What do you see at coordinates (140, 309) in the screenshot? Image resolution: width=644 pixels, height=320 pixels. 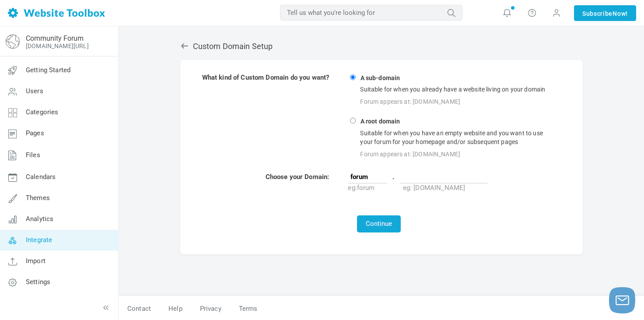 I see `a: Contact` at bounding box center [140, 309].